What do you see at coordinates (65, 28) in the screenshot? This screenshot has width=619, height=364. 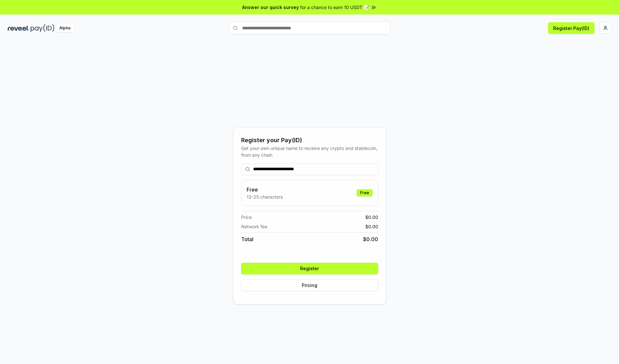 I see `div: Alpha` at bounding box center [65, 28].